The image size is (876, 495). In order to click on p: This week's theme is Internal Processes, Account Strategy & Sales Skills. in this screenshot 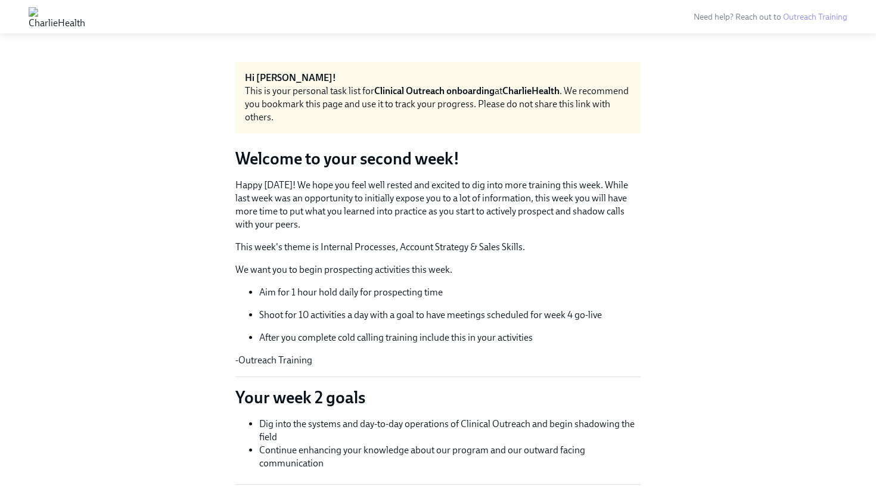, I will do `click(438, 247)`.